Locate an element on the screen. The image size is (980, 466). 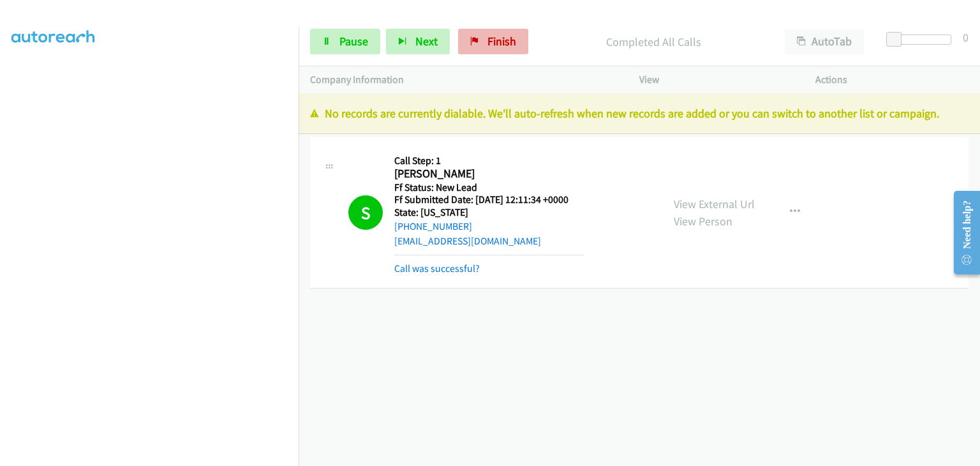
p: Completed All Calls is located at coordinates (653, 41).